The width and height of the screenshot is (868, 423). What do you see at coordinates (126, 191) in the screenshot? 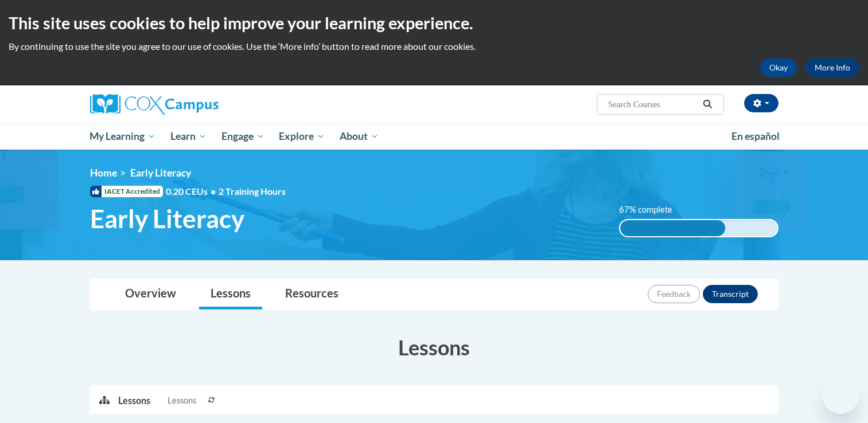
I see `span: IACET Accredited` at bounding box center [126, 191].